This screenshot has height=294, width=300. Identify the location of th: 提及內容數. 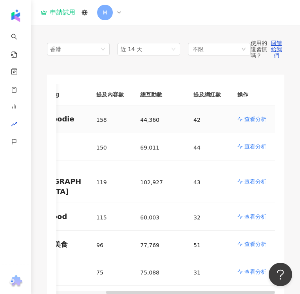
(112, 95).